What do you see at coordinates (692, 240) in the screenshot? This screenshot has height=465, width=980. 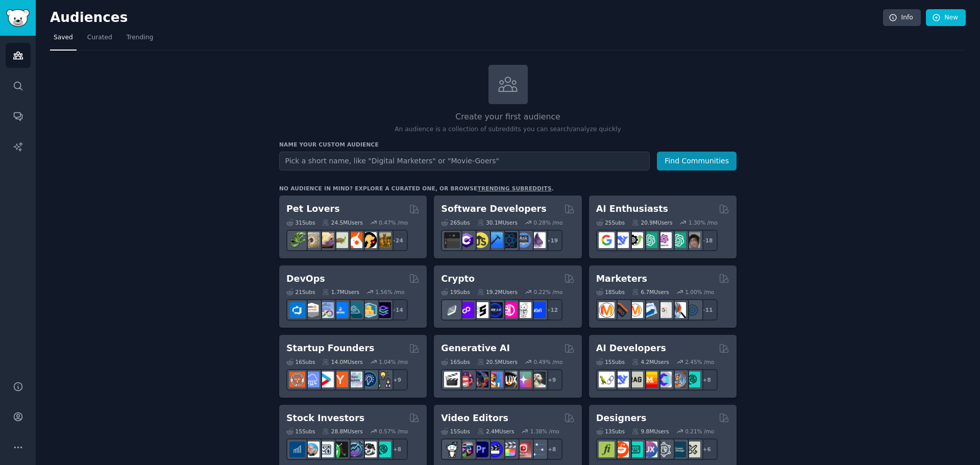 I see `img: ArtificalIntelligence` at bounding box center [692, 240].